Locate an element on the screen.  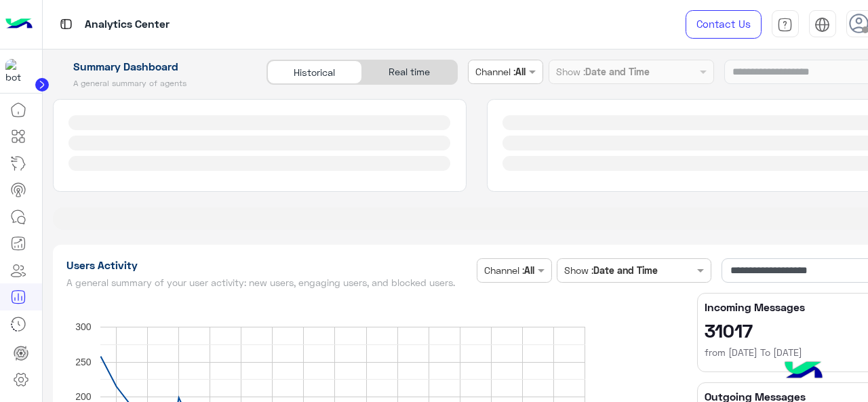
text: 200 is located at coordinates (83, 397).